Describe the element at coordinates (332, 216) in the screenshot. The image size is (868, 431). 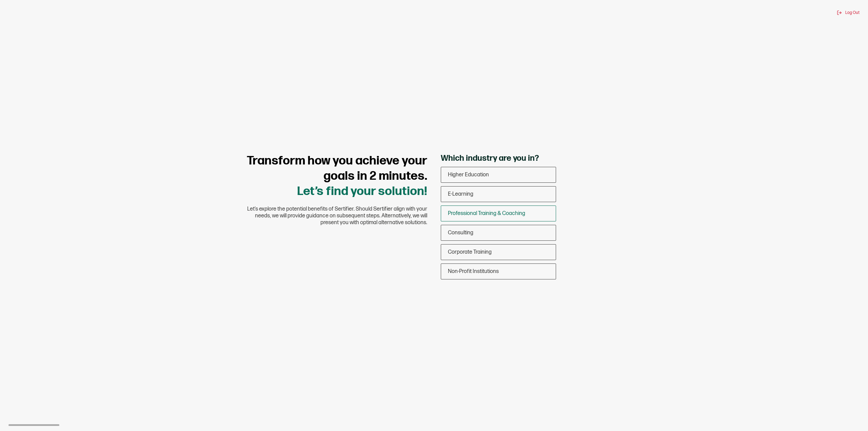
I see `span: Let’s explore the potential benefits of Sertifier. Should Sertifier align with your needs, we wil...` at that location.